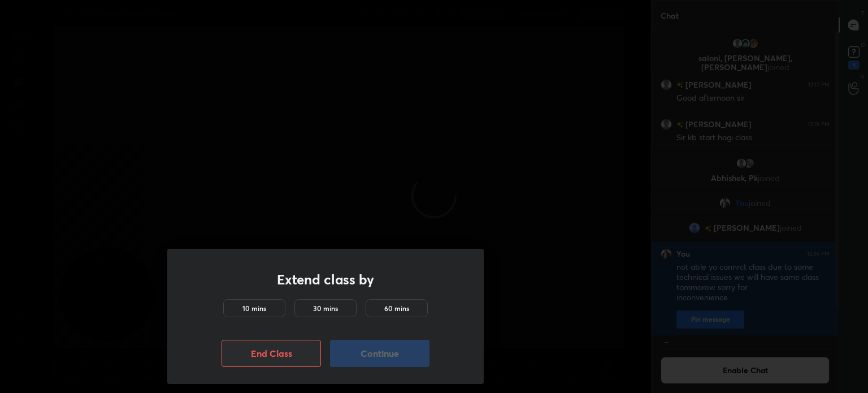  Describe the element at coordinates (380, 353) in the screenshot. I see `button: Continue` at that location.